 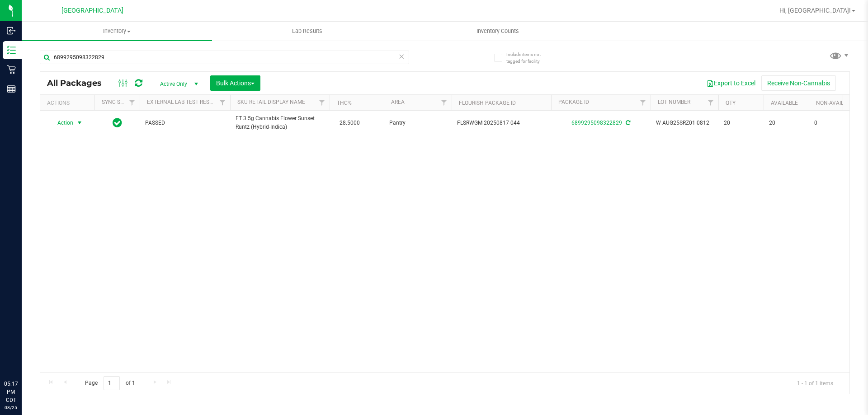 I want to click on span: Bulk Actions, so click(x=235, y=83).